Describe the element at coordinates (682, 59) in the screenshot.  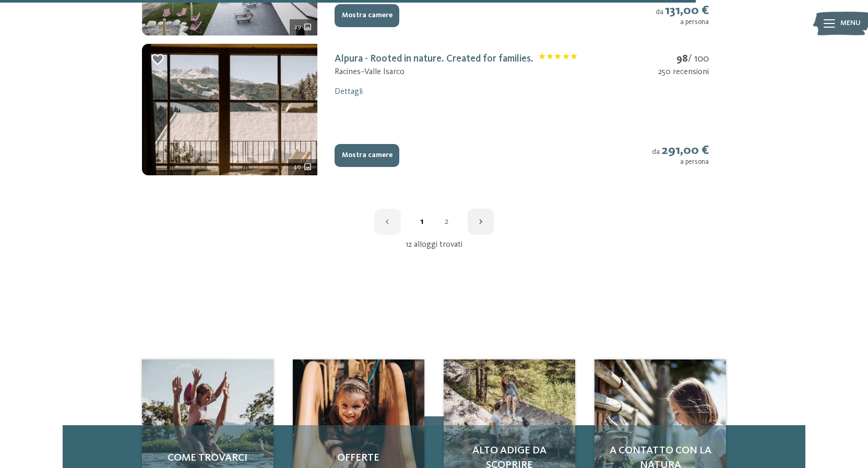
I see `strong: 98` at that location.